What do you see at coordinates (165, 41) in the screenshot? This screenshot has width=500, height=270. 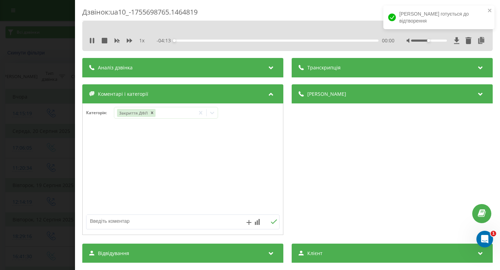 I see `span: - 04:13` at bounding box center [165, 41].